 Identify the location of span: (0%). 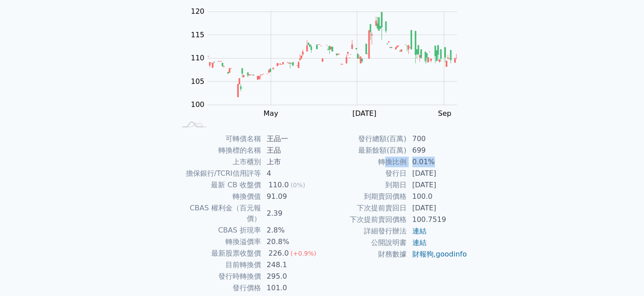
(298, 185).